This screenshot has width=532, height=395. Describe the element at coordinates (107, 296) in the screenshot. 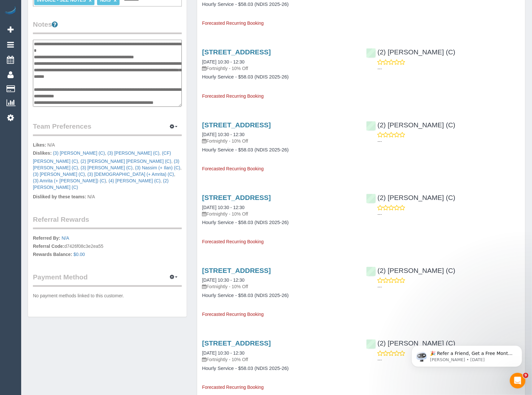

I see `p: No payment methods linked to this customer.` at that location.